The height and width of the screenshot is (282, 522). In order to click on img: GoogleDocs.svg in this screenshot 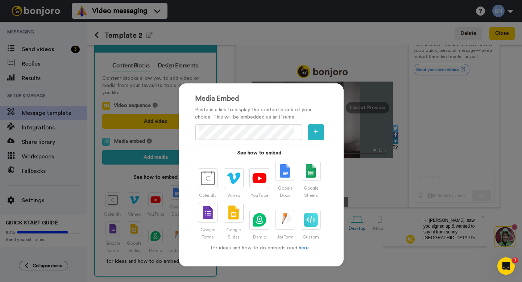, I will do `click(285, 171)`.